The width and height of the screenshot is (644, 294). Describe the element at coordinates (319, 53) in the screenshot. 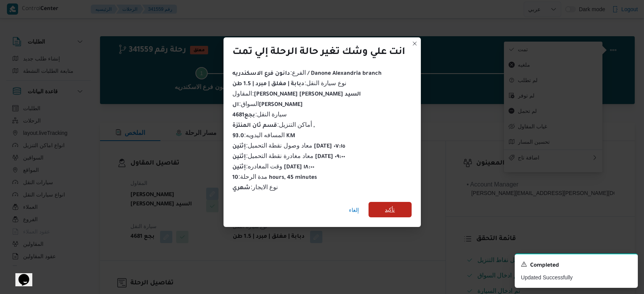

I see `div: انت علي وشك تغير حالة الرحلة إلي تمت` at that location.